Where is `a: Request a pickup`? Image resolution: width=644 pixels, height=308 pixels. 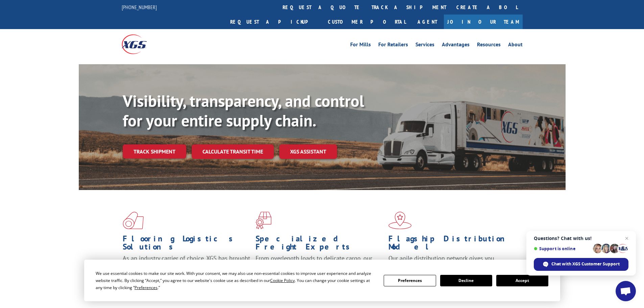
a: Request a pickup is located at coordinates (274, 21).